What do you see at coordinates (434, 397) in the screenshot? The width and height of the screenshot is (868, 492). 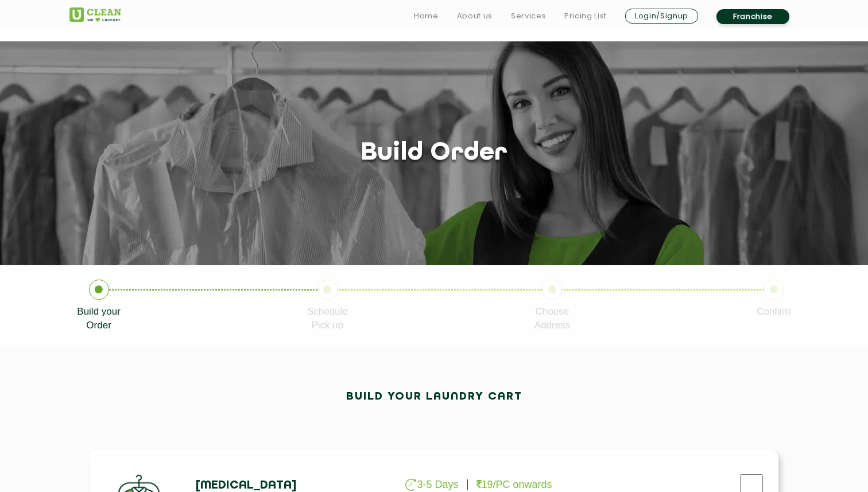 I see `h2: Build your laundry cart` at bounding box center [434, 397].